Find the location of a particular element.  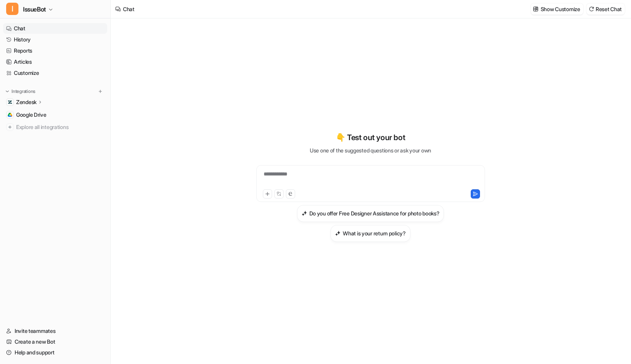

button: Do you offer Free Designer Assistance for photo books?Do you offer Free Designer Assistance for p... is located at coordinates (371, 214).